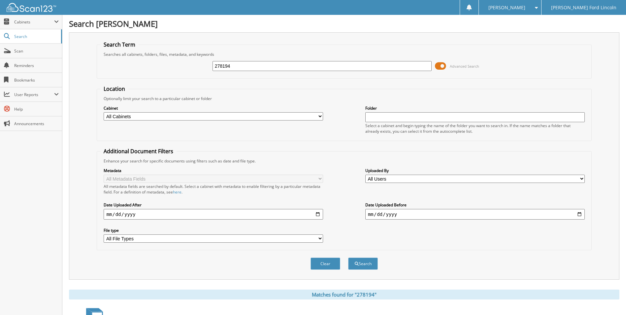 This screenshot has width=626, height=315. What do you see at coordinates (177, 192) in the screenshot?
I see `a: here` at bounding box center [177, 192].